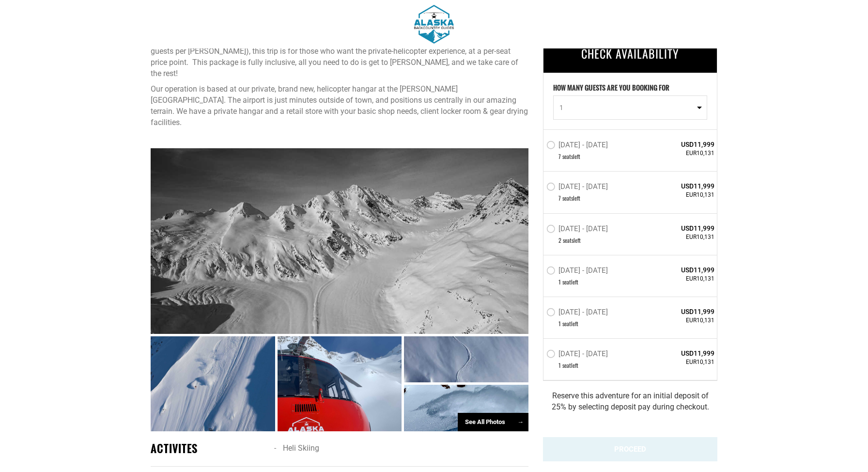 The image size is (868, 472). Describe the element at coordinates (494, 422) in the screenshot. I see `div: See All Photos` at that location.